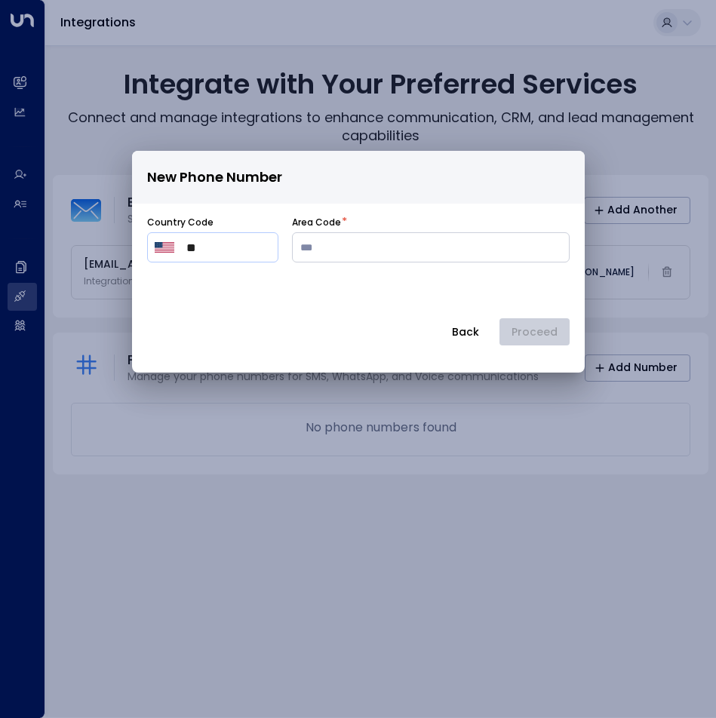 This screenshot has width=716, height=718. What do you see at coordinates (214, 177) in the screenshot?
I see `span: New Phone Number` at bounding box center [214, 177].